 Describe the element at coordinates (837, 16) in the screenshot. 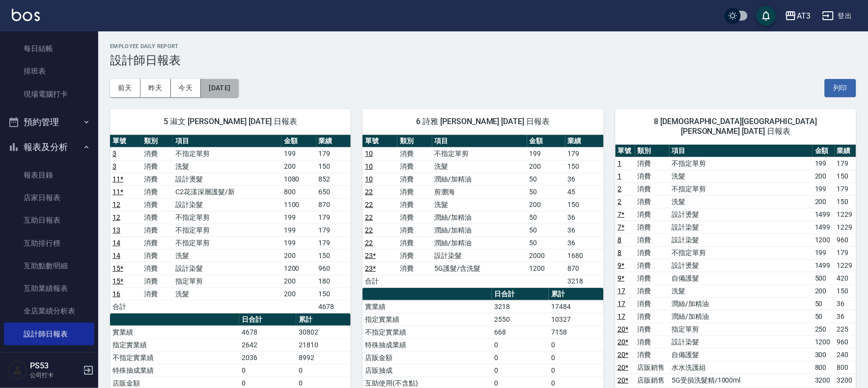

I see `button: 登出` at that location.